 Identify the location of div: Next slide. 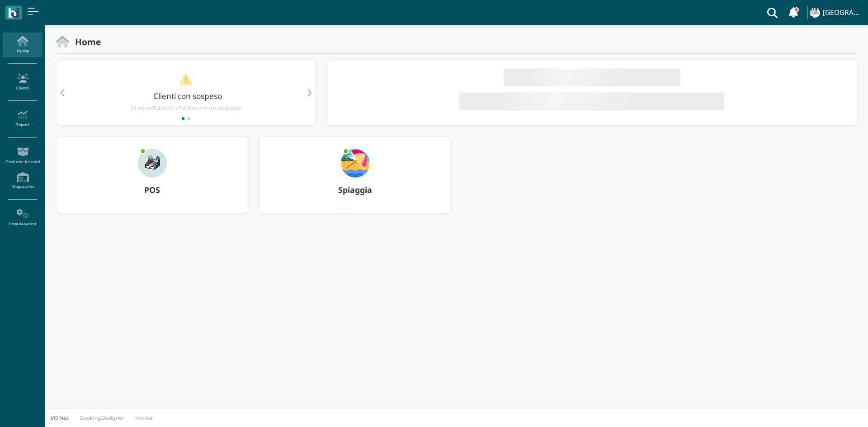
(309, 92).